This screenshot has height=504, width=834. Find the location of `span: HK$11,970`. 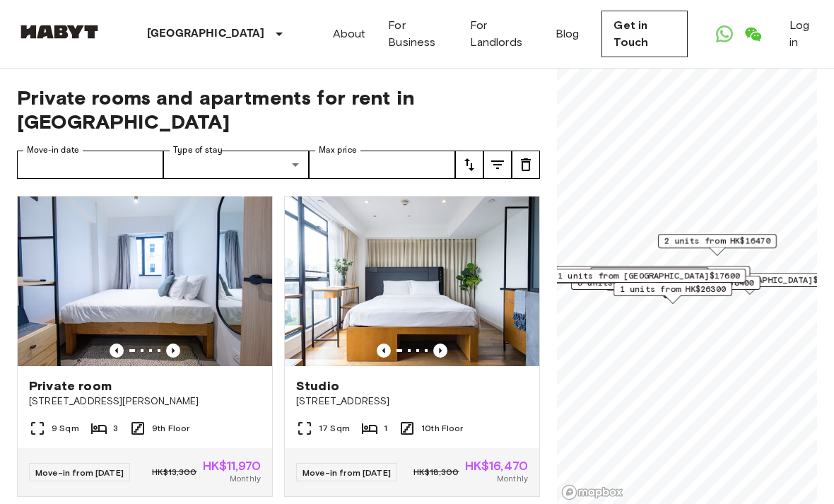

span: HK$11,970 is located at coordinates (232, 466).